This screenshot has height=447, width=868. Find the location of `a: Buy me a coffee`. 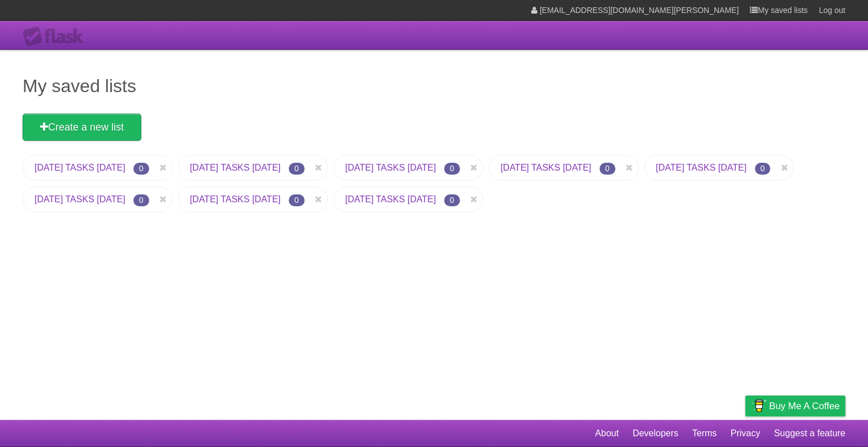

a: Buy me a coffee is located at coordinates (795, 406).